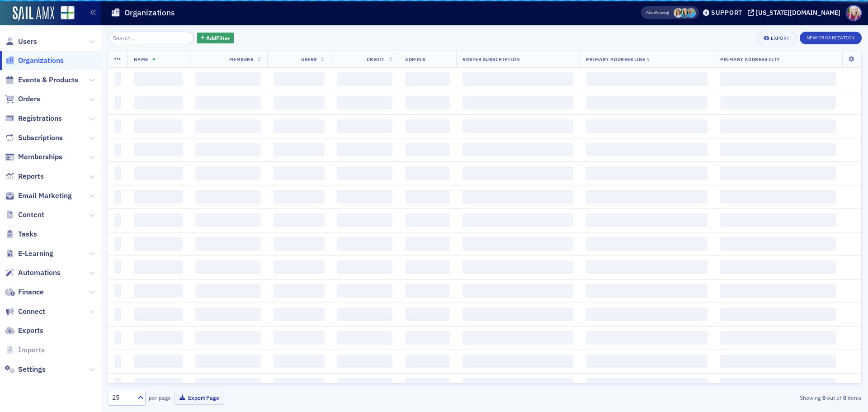  I want to click on a: Reports, so click(24, 176).